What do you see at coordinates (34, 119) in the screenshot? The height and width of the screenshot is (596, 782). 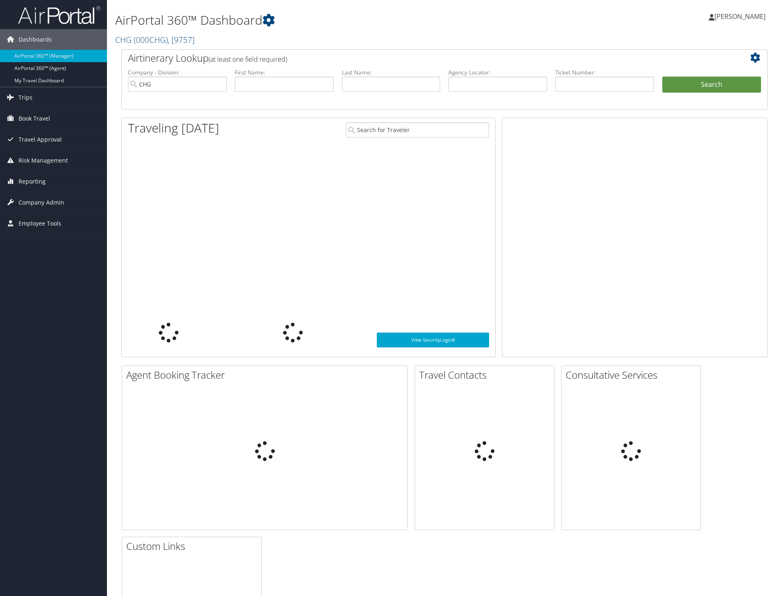 I see `span: Book Travel` at bounding box center [34, 119].